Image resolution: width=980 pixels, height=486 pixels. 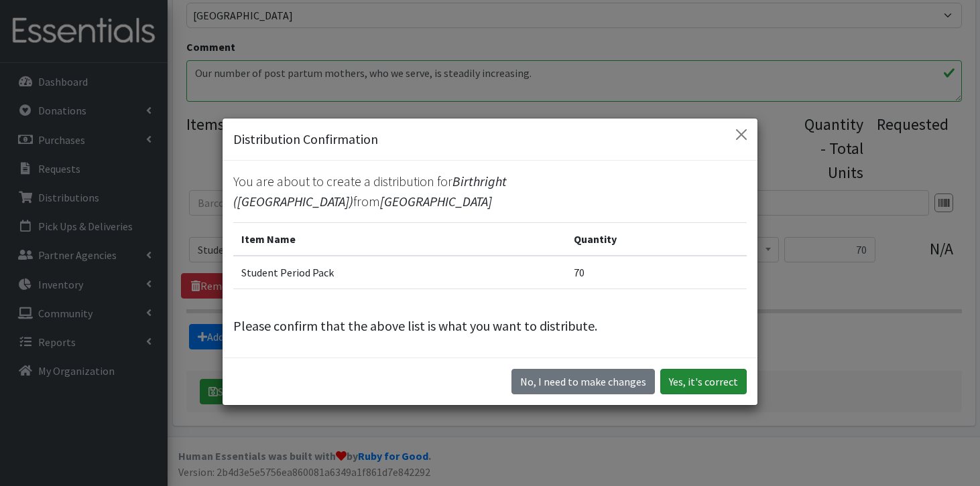 I want to click on p: Please confirm that the above list is what you want to distribute., so click(x=490, y=326).